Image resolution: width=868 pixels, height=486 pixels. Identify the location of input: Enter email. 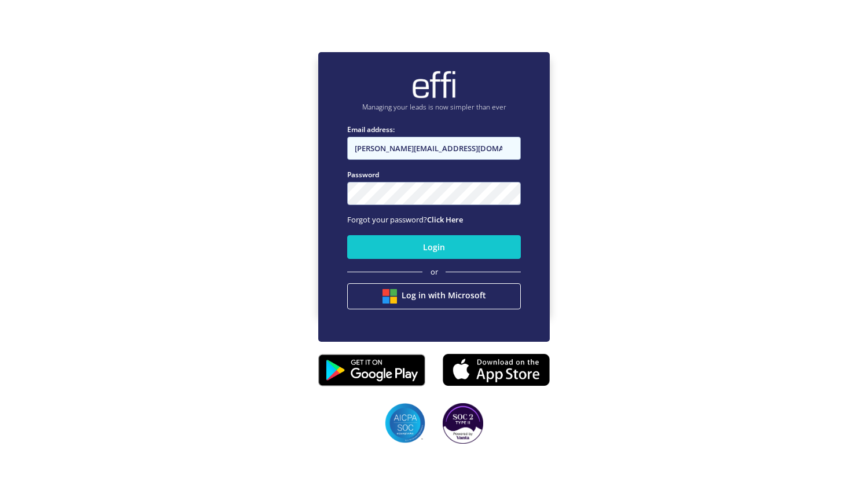
(434, 148).